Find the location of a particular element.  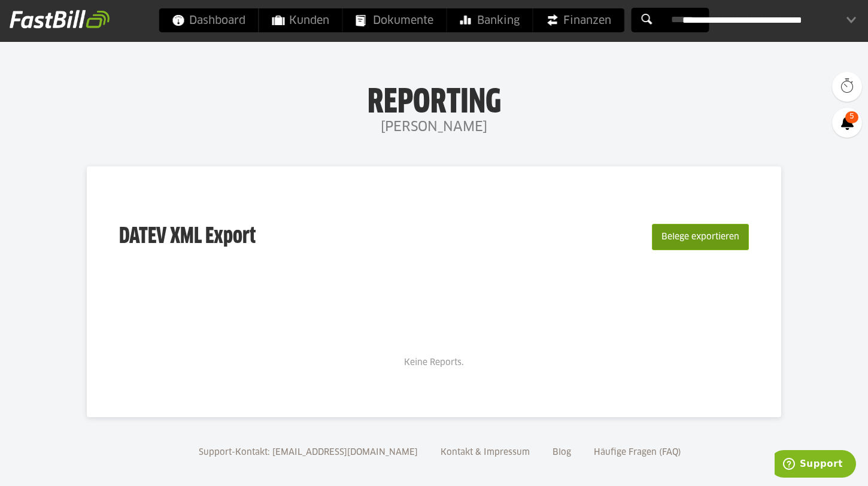

a: Dashboard is located at coordinates (209, 20).